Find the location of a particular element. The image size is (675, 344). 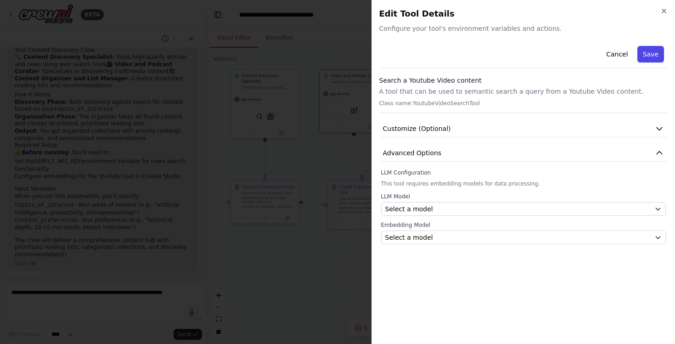

p: Class name: YoutubeVideoSearchTool is located at coordinates (524, 103).